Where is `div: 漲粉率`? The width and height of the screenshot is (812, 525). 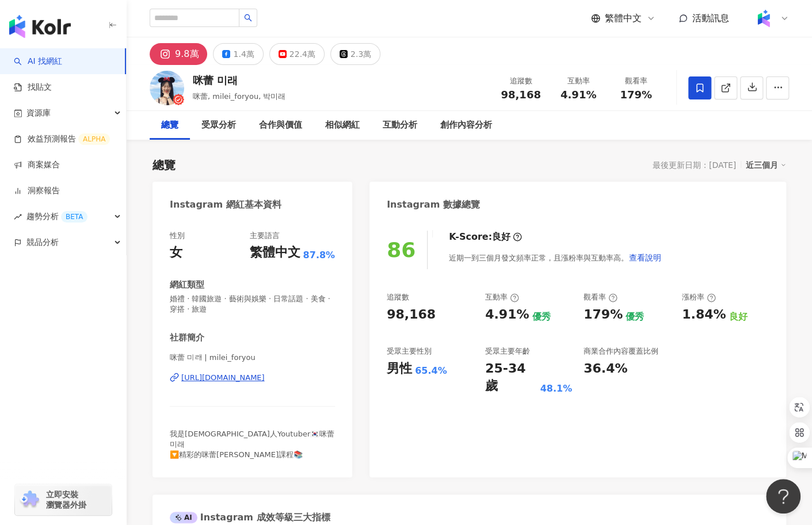 div: 漲粉率 is located at coordinates (699, 297).